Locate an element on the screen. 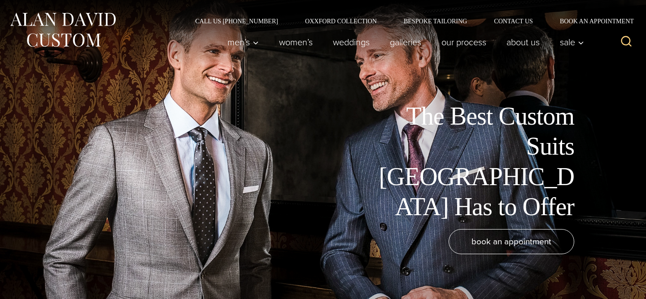 This screenshot has width=646, height=299. a: Bespoke Tailoring is located at coordinates (435, 21).